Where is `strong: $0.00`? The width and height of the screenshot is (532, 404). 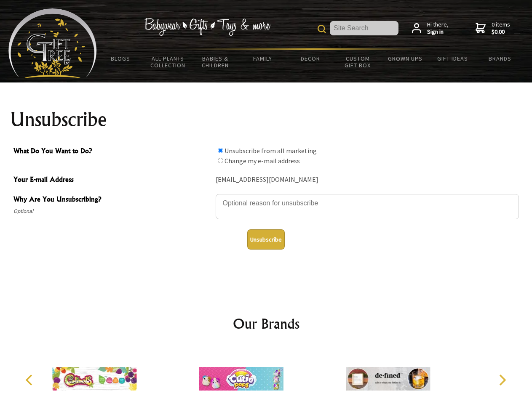
strong: $0.00 is located at coordinates (501, 32).